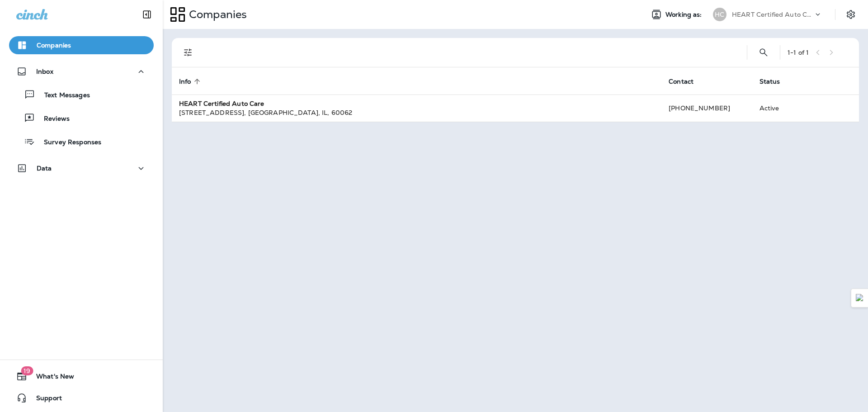 The image size is (868, 412). What do you see at coordinates (147, 15) in the screenshot?
I see `button: Collapse Sidebar` at bounding box center [147, 15].